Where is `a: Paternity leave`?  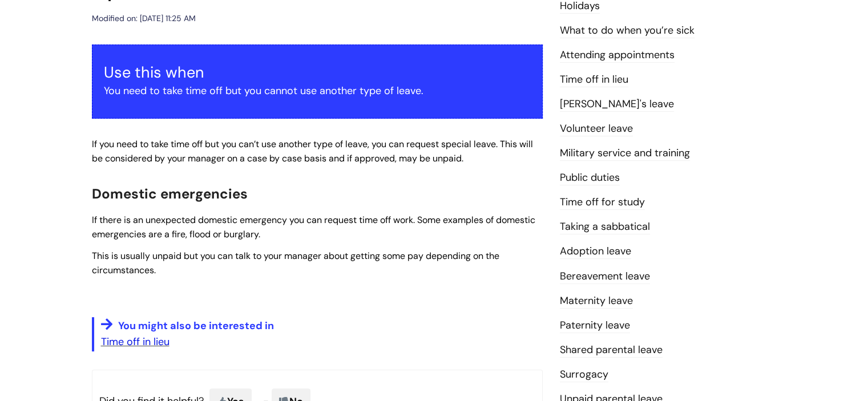
a: Paternity leave is located at coordinates (595, 325).